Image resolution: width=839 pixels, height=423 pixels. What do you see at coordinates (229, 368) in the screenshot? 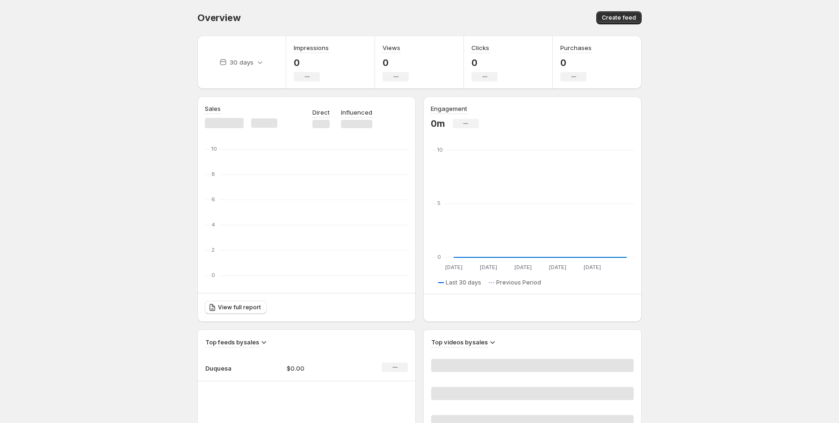
I see `p: Duquesa` at bounding box center [229, 368].